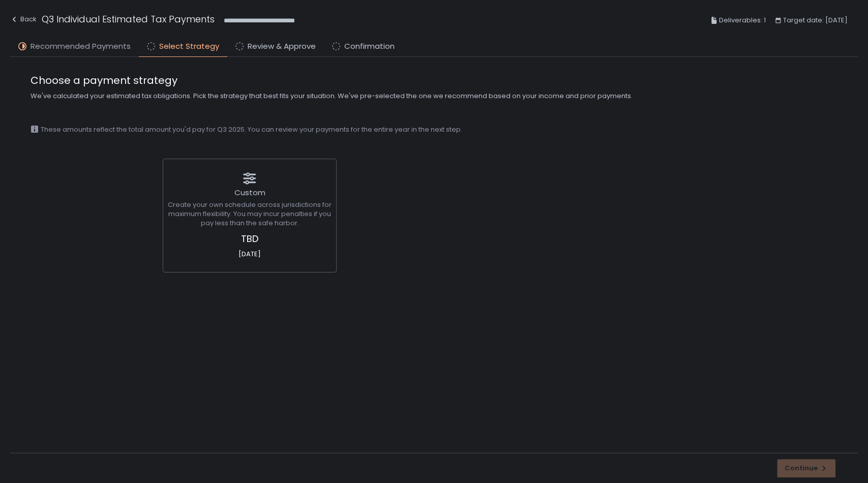 This screenshot has width=868, height=483. Describe the element at coordinates (282, 46) in the screenshot. I see `span: Review & Approve` at that location.